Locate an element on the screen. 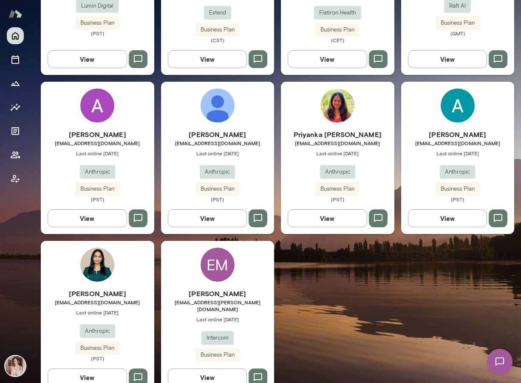 The image size is (521, 383). img: Hyonjee Joo is located at coordinates (218, 105).